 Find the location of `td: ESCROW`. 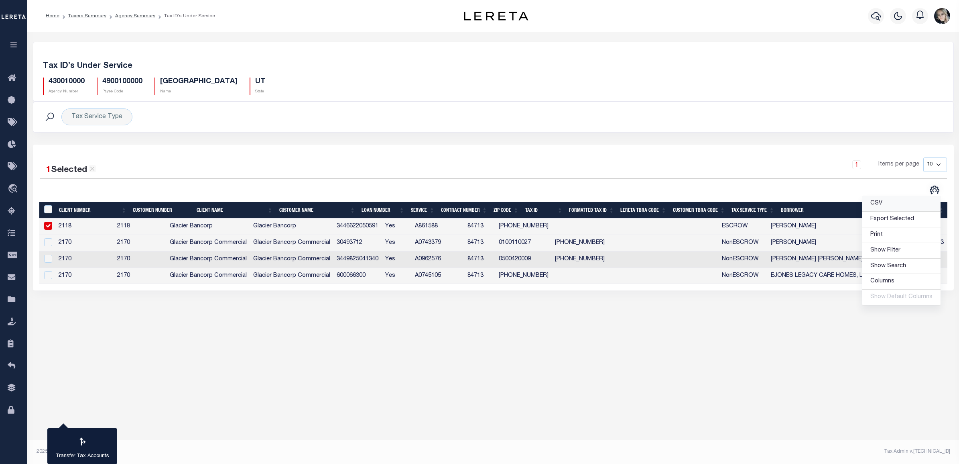

td: ESCROW is located at coordinates (743, 226).